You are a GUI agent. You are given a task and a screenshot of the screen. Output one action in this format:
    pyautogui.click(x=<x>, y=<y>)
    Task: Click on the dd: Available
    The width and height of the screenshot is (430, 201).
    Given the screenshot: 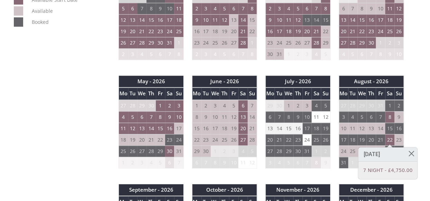 What is the action you would take?
    pyautogui.click(x=67, y=11)
    